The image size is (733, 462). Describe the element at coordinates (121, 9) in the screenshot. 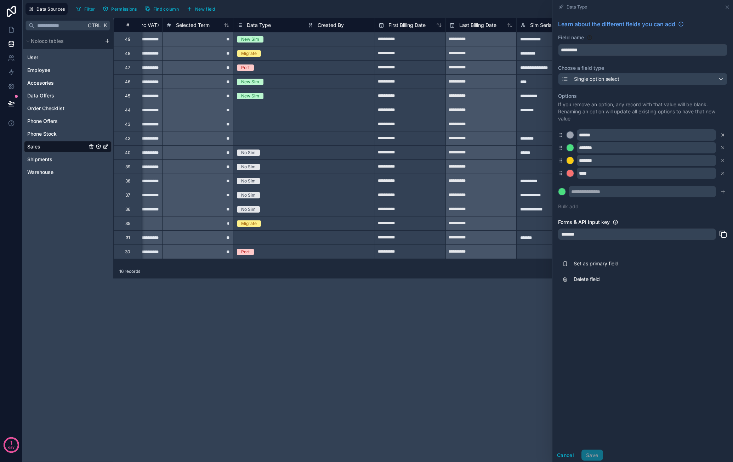

I see `a: Permissions` at that location.